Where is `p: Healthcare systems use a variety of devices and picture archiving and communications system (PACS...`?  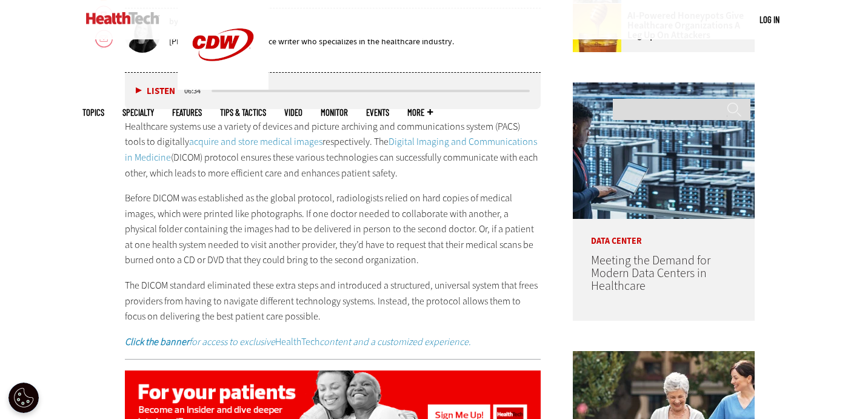
p: Healthcare systems use a variety of devices and picture archiving and communications system (PACS... is located at coordinates (333, 150).